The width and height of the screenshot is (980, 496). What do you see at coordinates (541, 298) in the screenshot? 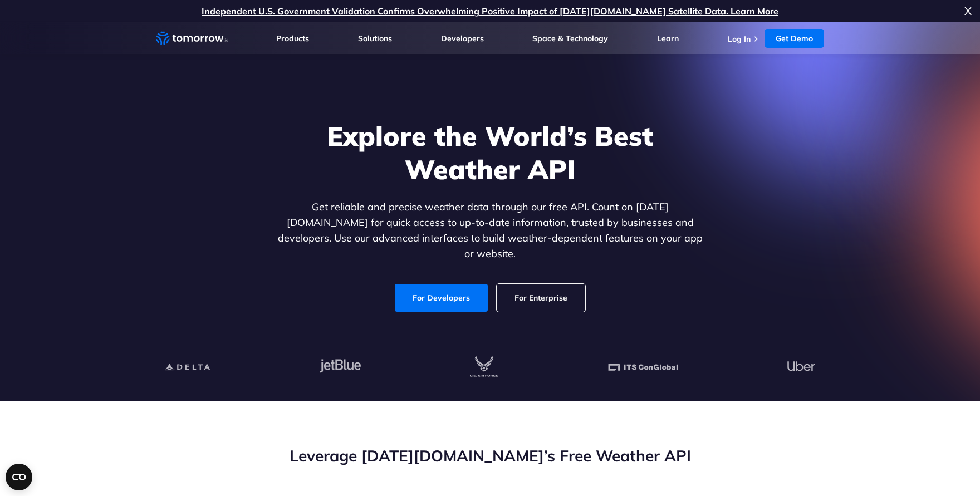
I see `a: For Enterprise` at bounding box center [541, 298].